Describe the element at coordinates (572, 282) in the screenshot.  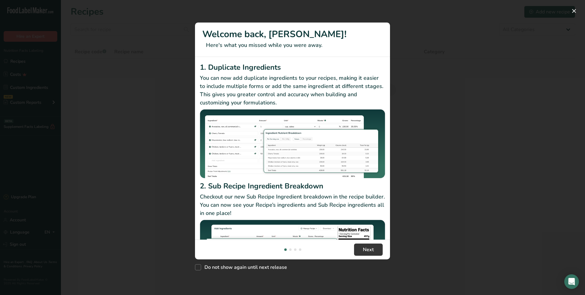
I see `div: Open Intercom Messenger` at that location.